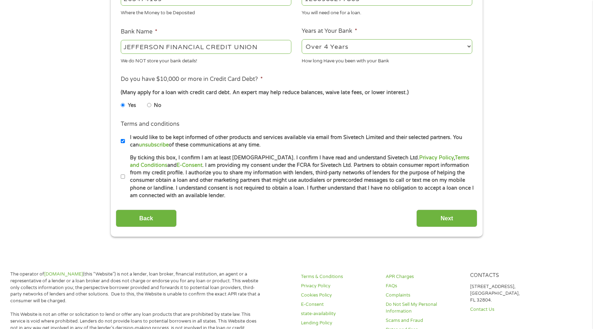 Image resolution: width=593 pixels, height=329 pixels. Describe the element at coordinates (508, 309) in the screenshot. I see `a: Contact Us` at that location.